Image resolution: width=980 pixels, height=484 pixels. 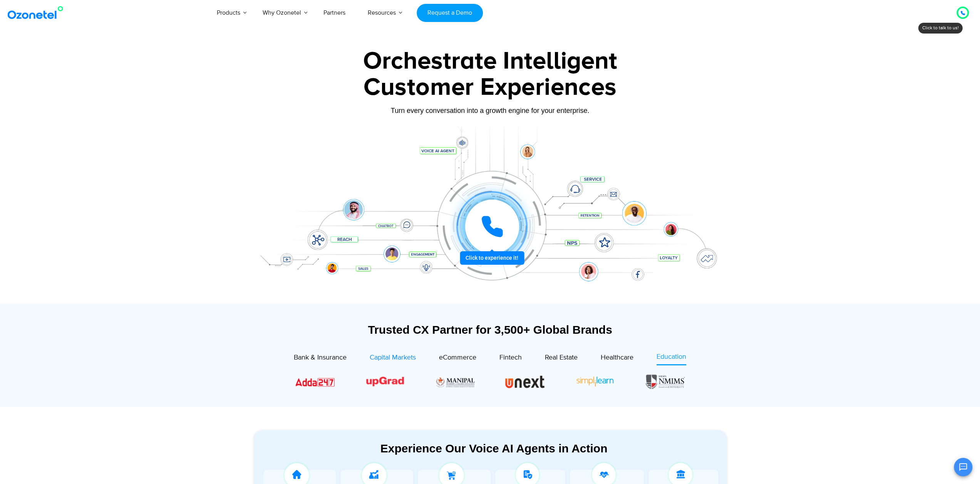 I want to click on span: Real Estate, so click(x=561, y=358).